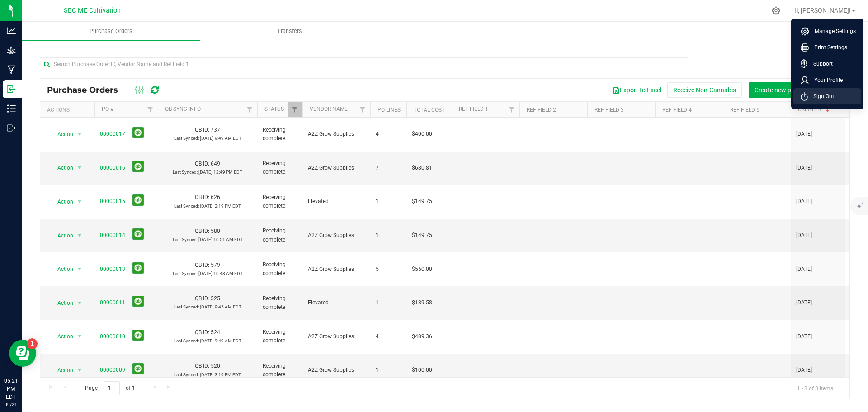  Describe the element at coordinates (112, 388) in the screenshot. I see `input: 1` at that location.